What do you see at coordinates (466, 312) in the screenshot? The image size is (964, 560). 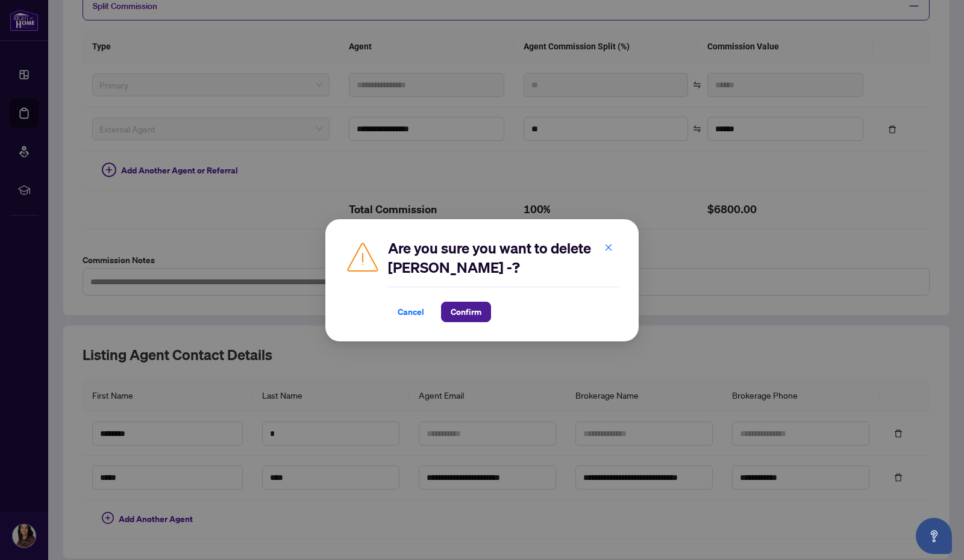 I see `span: Confirm` at bounding box center [466, 312].